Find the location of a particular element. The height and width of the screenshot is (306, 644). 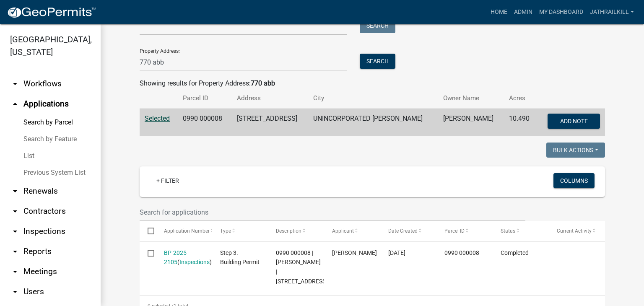

a: BP-2025-2105 is located at coordinates (176, 257).